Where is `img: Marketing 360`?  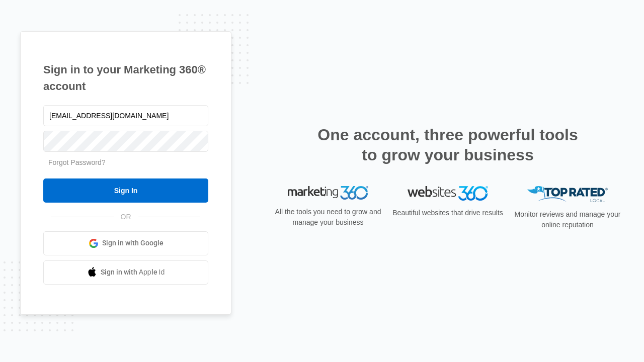
img: Marketing 360 is located at coordinates (328, 193).